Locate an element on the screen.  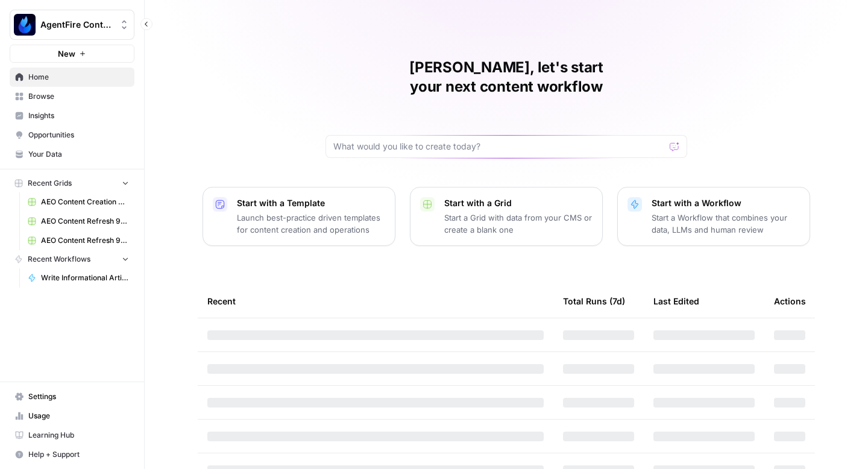
button: Start with a TemplateLaunch best-practice driven templates for content creation and operations is located at coordinates (299, 217).